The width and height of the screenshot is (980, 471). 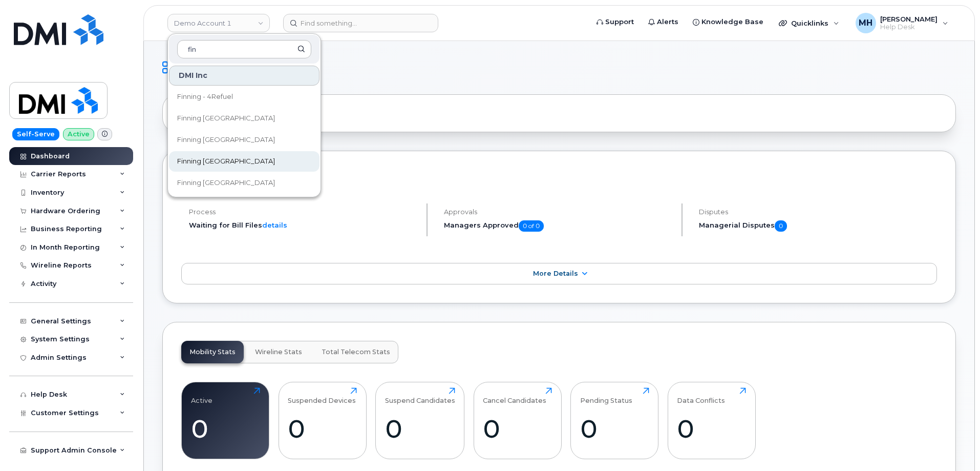 What do you see at coordinates (514, 395) in the screenshot?
I see `div: Cancel Candidates` at bounding box center [514, 395].